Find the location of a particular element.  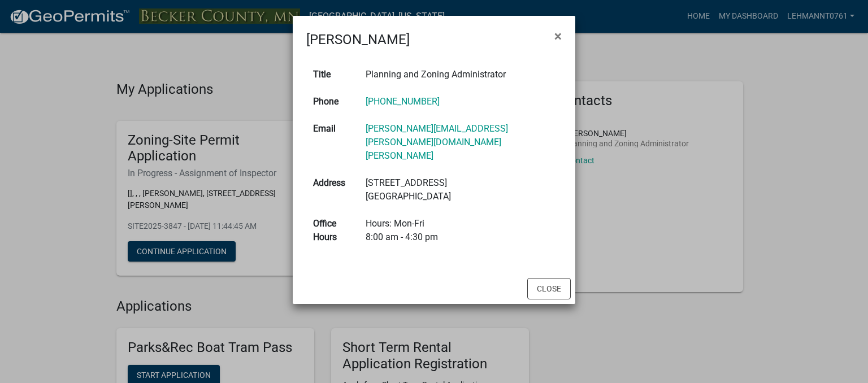

div: Hours: Mon-Fri 8:00 am - 4:30 pm is located at coordinates (460, 231).